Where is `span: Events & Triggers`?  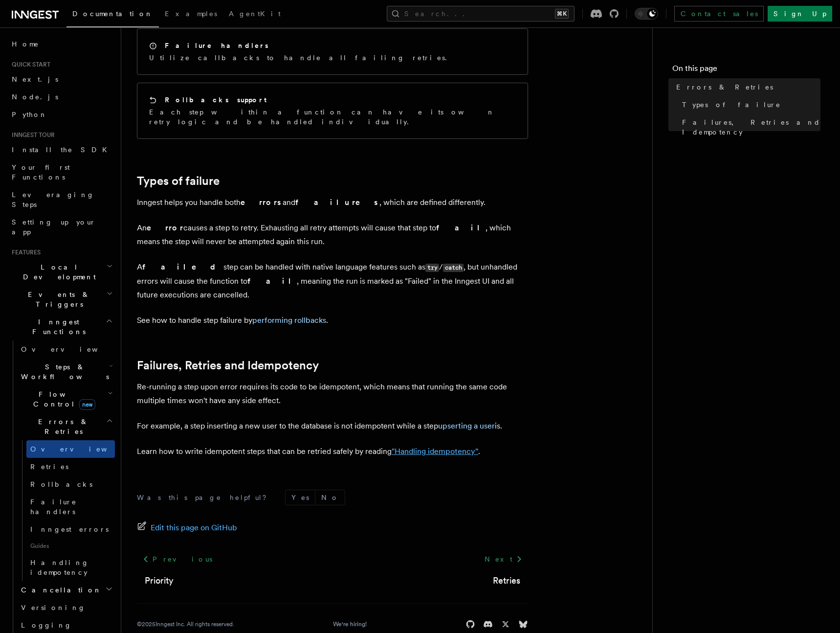
span: Events & Triggers is located at coordinates (57, 300).